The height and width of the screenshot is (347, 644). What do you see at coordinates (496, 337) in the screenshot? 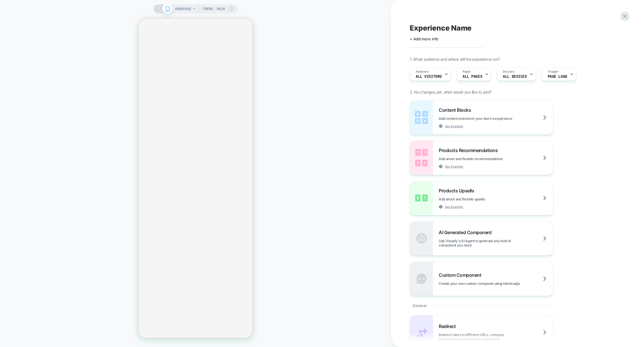
I see `span: Redirect users to different URLs, compare performance and optimize conversions` at bounding box center [496, 337].